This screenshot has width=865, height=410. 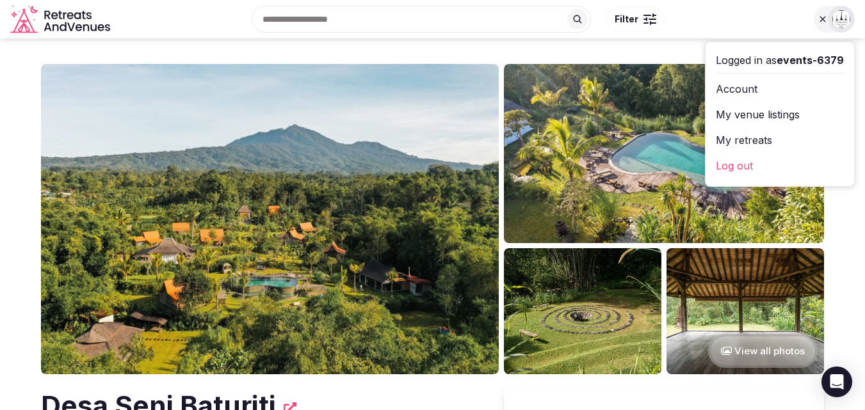 What do you see at coordinates (626, 19) in the screenshot?
I see `span: Filter` at bounding box center [626, 19].